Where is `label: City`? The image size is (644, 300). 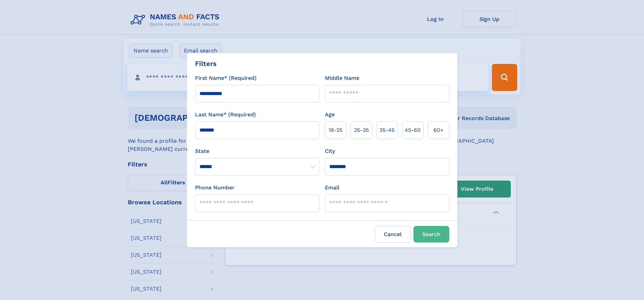 label: City is located at coordinates (330, 151).